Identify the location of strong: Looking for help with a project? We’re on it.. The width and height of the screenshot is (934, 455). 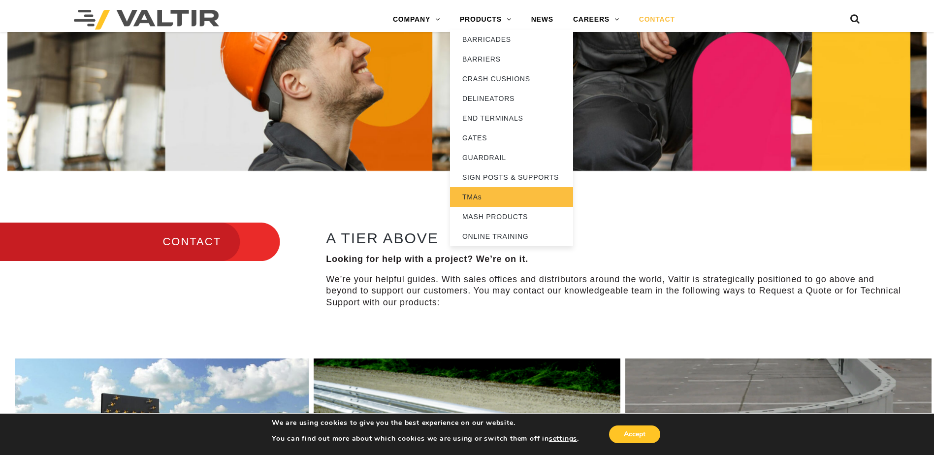
(427, 259).